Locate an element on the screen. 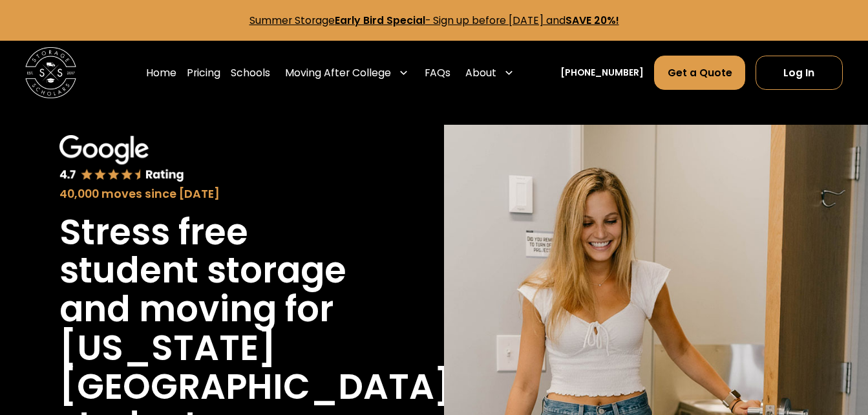  a: Schools is located at coordinates (250, 72).